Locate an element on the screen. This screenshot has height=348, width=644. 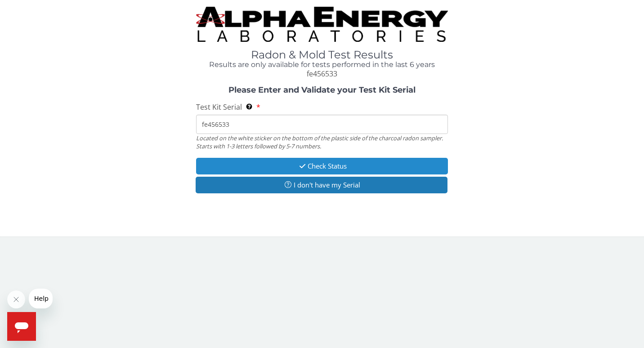
div: Located on the white sticker on the bottom of the plastic side of the charcoal radon sampler. Sta... is located at coordinates (322, 142).